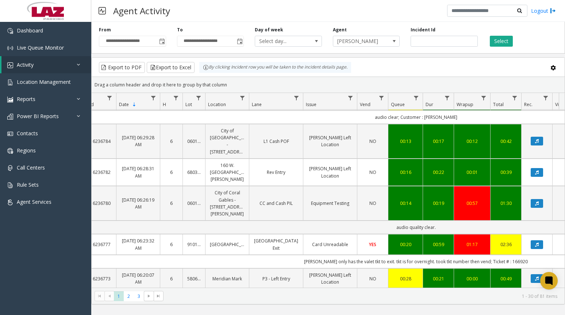  Describe the element at coordinates (416, 98) in the screenshot. I see `a: Queue Filter Menu` at that location.